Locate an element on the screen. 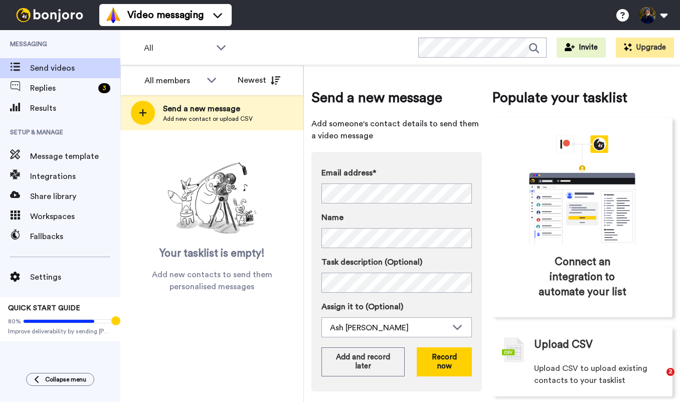 This screenshot has height=402, width=680. button: Upgrade is located at coordinates (645, 48).